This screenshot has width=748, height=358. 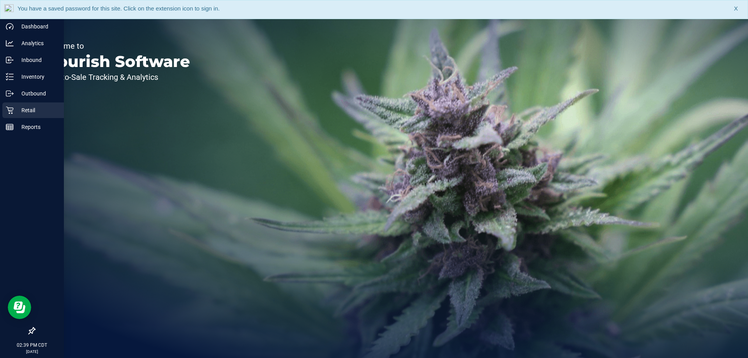 I want to click on inline-svg: Reports, so click(x=10, y=127).